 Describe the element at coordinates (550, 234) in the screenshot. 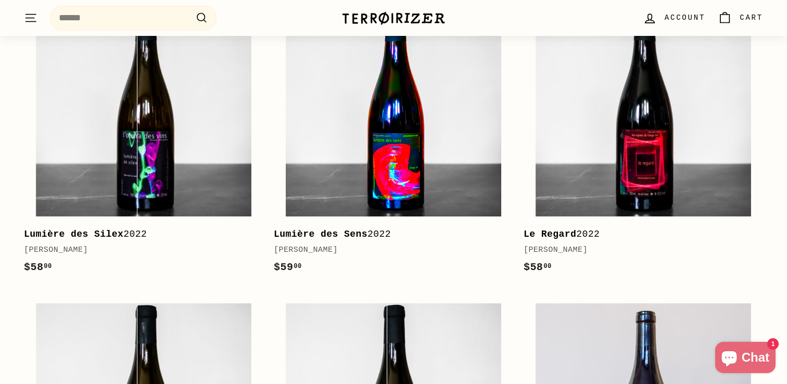

I see `b: Le Regard` at that location.